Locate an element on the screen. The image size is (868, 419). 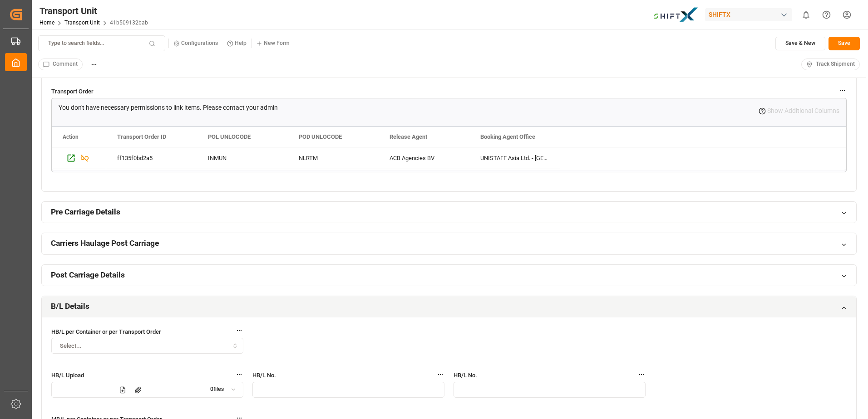
a: Home is located at coordinates (47, 23).